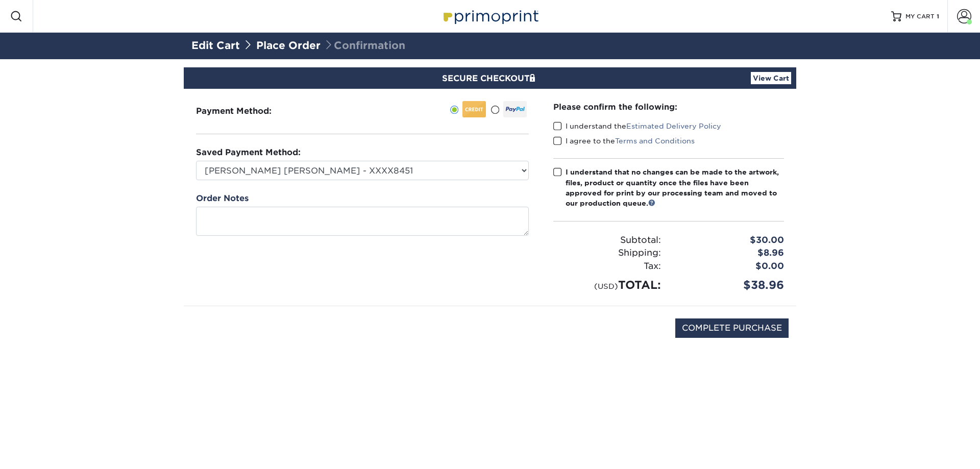 The image size is (980, 469). I want to click on div: TOTAL:, so click(607, 285).